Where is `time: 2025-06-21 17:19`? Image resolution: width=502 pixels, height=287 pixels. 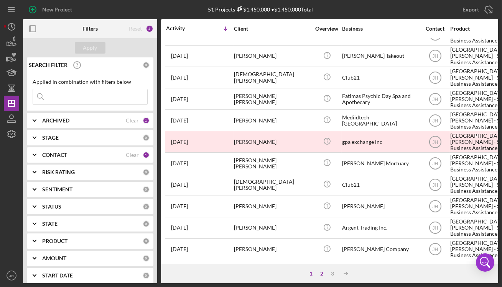
time: 2025-06-21 17:19 is located at coordinates (179, 207).